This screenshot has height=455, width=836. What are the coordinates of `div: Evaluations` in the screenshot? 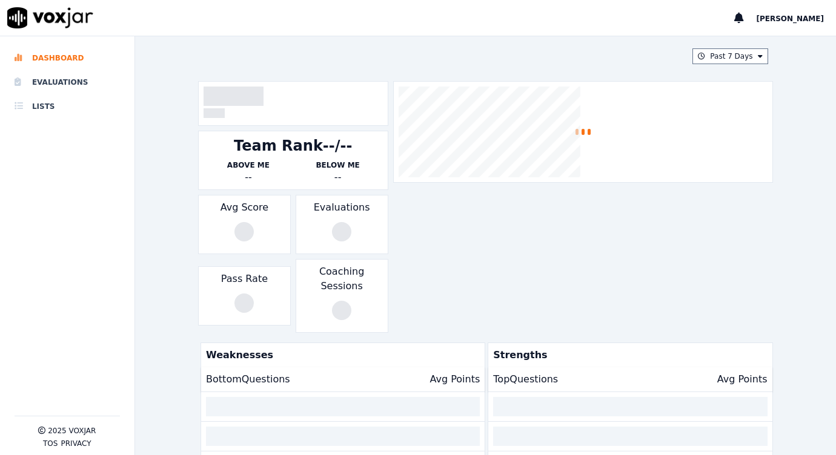 It's located at (342, 225).